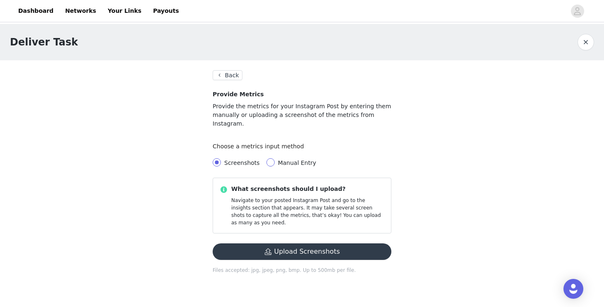  Describe the element at coordinates (242, 163) in the screenshot. I see `span: Screenshots` at that location.